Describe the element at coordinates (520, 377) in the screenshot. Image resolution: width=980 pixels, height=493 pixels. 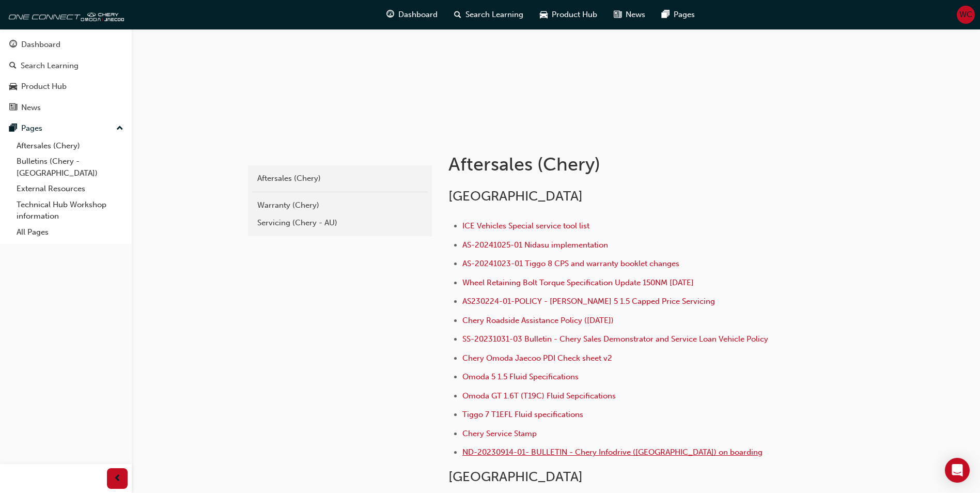
I see `span: Omoda 5 1.5 Fluid Specifications` at that location.